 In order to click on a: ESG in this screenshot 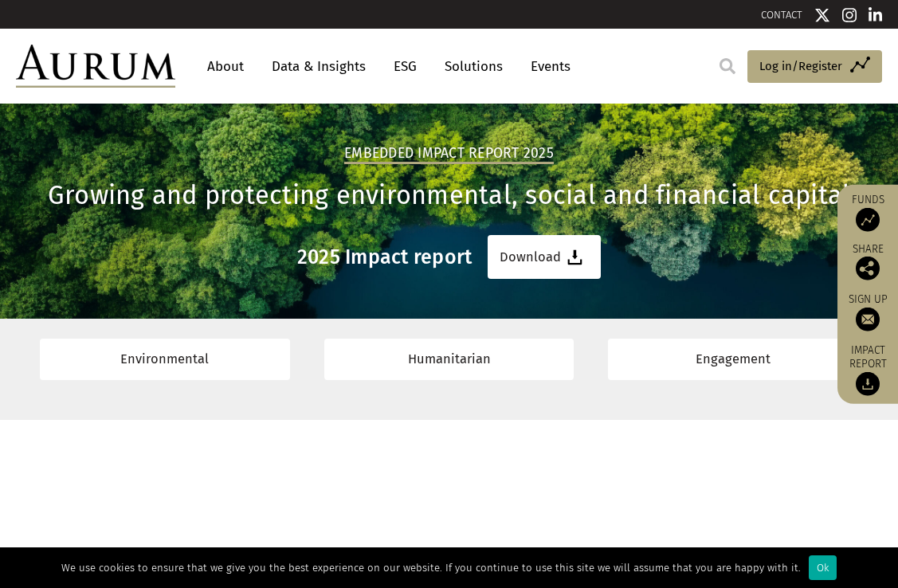, I will do `click(405, 66)`.